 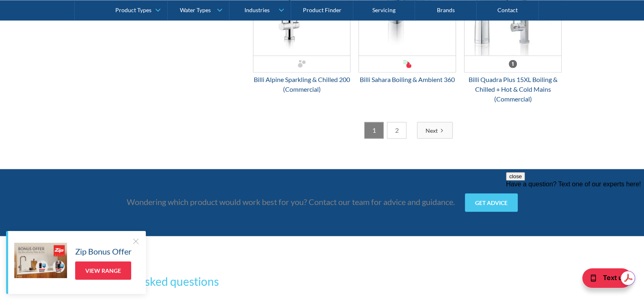 I want to click on div: Water Types, so click(x=195, y=10).